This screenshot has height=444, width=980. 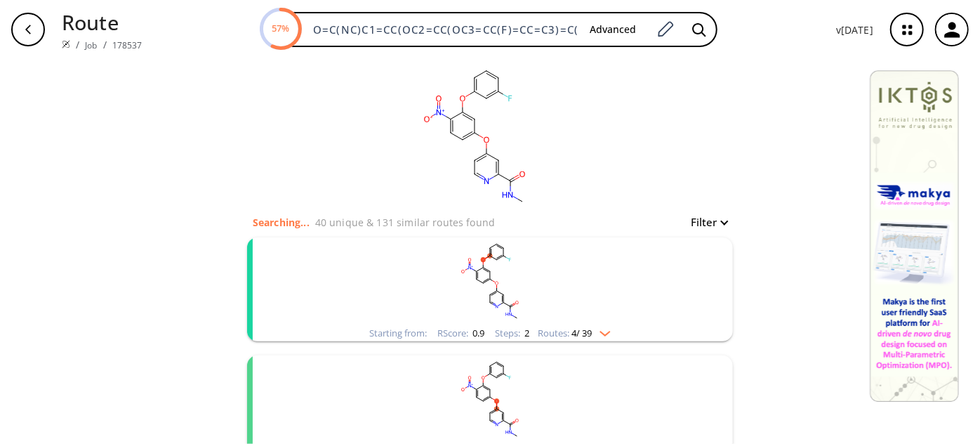 What do you see at coordinates (475, 137) in the screenshot?
I see `svg: O=C(NC)C1=CC(OC2=CC(OC3=CC(F)=CC=C3)=C([N+]([O-])=O)C=C2)=CC=N1` at bounding box center [475, 137].